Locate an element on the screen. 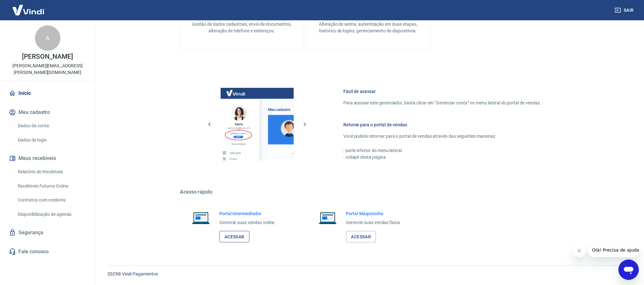  button: Sair is located at coordinates (625, 10).